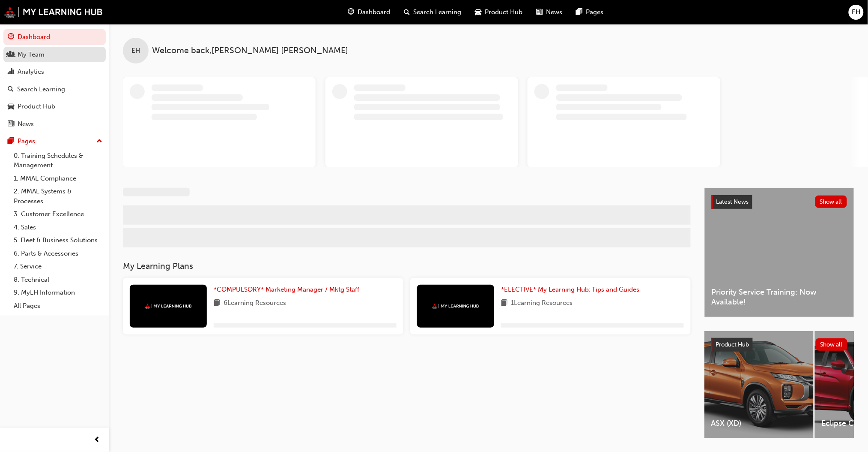 The height and width of the screenshot is (452, 868). Describe the element at coordinates (54, 141) in the screenshot. I see `button: Pages` at that location.